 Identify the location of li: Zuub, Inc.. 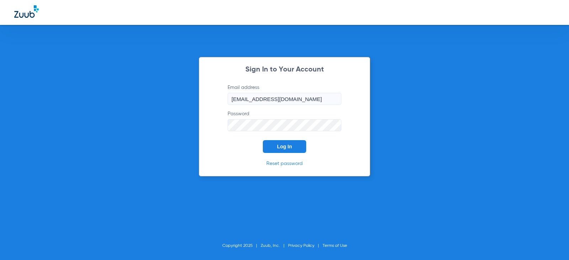
(274, 246).